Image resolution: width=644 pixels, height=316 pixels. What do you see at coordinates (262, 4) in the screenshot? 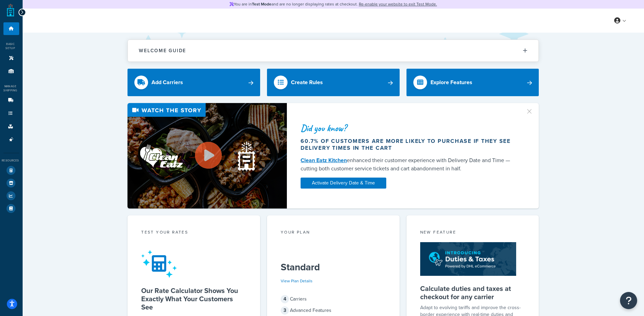
I see `strong: Test Mode` at bounding box center [262, 4].